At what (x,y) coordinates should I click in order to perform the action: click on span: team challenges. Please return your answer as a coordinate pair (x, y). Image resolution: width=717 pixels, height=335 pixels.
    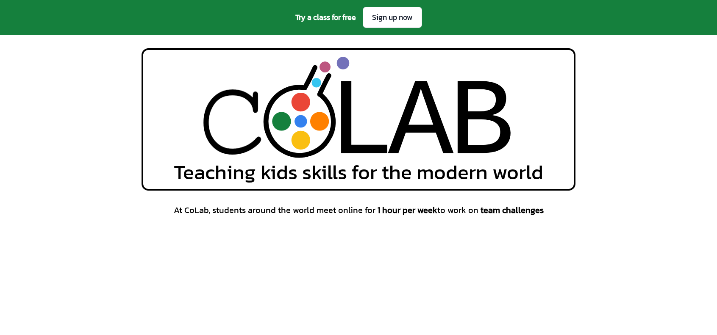
    Looking at the image, I should click on (512, 210).